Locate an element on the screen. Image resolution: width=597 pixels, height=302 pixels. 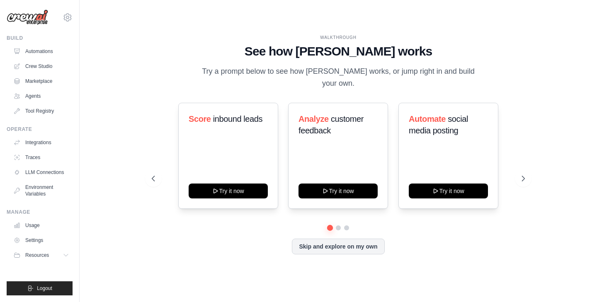
a: Agents is located at coordinates (41, 96).